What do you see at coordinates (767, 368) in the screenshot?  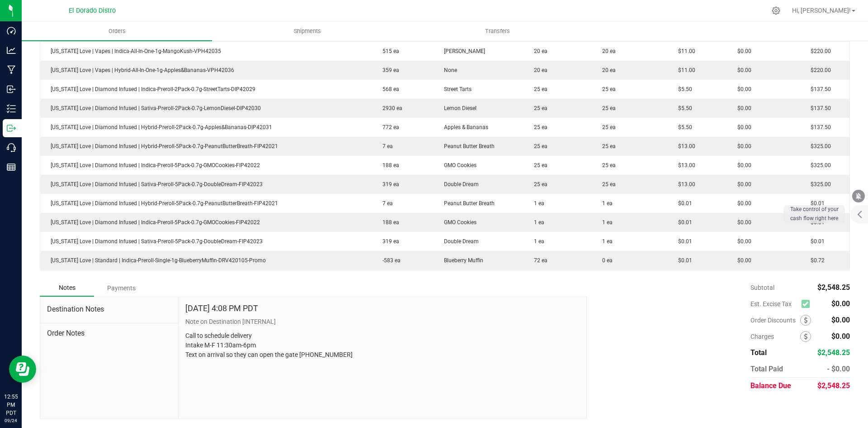 I see `span: Total Paid` at bounding box center [767, 368].